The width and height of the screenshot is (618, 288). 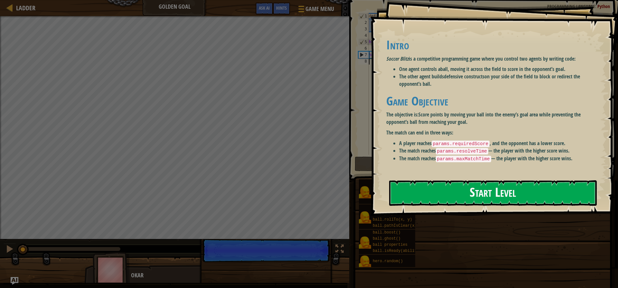 I want to click on span: ball.ghost(), so click(x=387, y=238).